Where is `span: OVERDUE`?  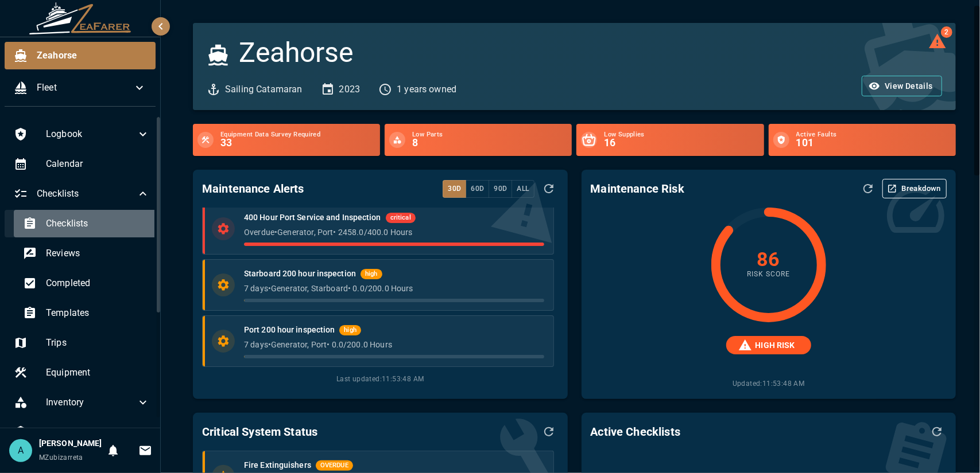 span: OVERDUE is located at coordinates (334, 466).